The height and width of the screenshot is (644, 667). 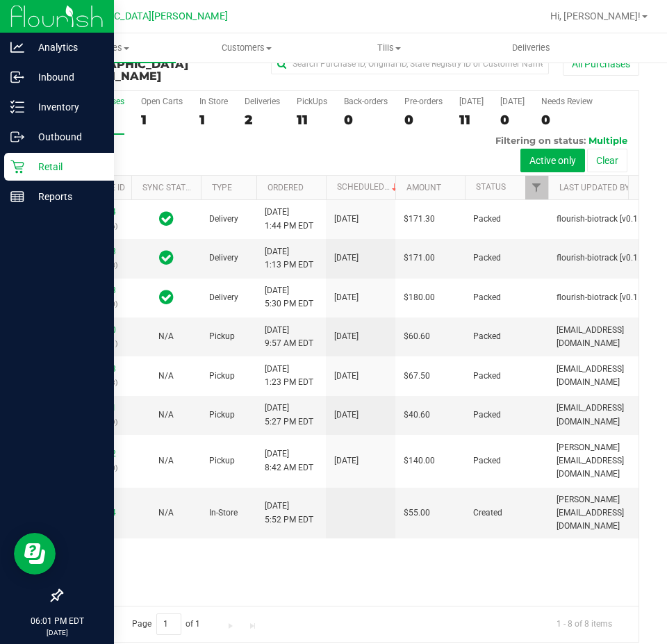 I want to click on p: Retail, so click(x=66, y=166).